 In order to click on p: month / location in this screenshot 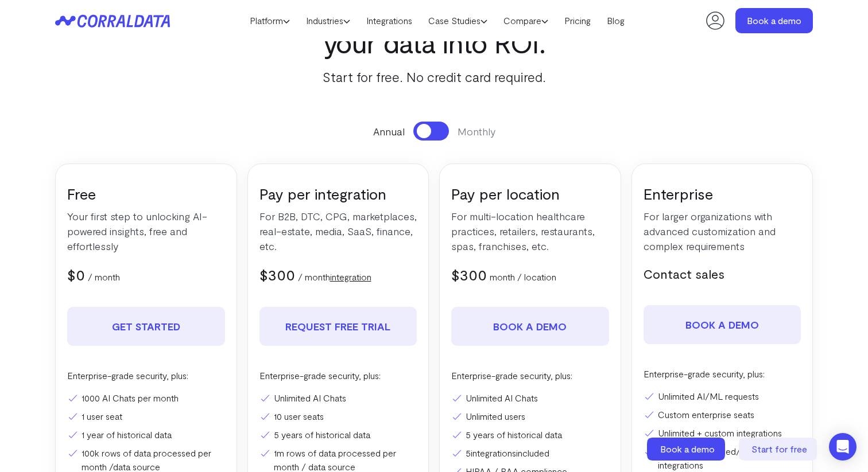, I will do `click(523, 277)`.